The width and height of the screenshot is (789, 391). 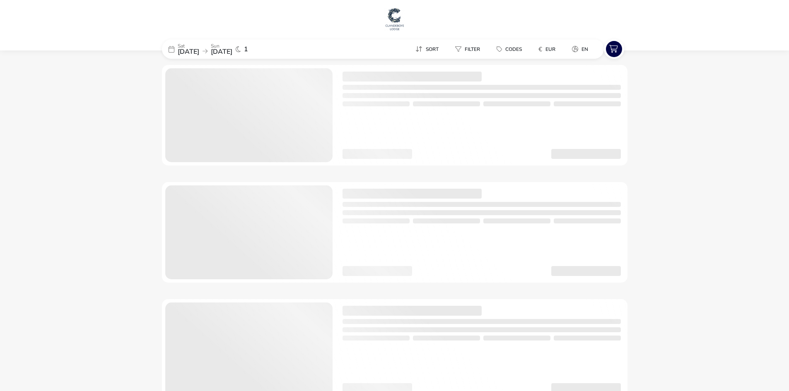 I want to click on naf-pibe-menu-bar-item: Sort, so click(x=429, y=49).